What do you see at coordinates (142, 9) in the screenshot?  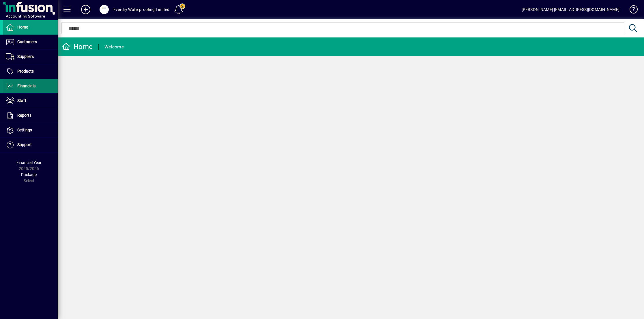 I see `div: Everdry Waterproofing Limited` at bounding box center [142, 9].